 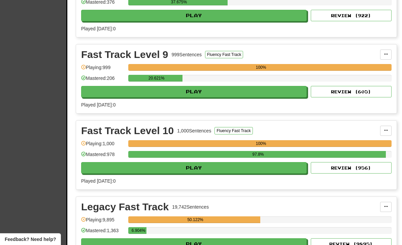 What do you see at coordinates (352, 168) in the screenshot?
I see `button: Review (956)` at bounding box center [352, 168].